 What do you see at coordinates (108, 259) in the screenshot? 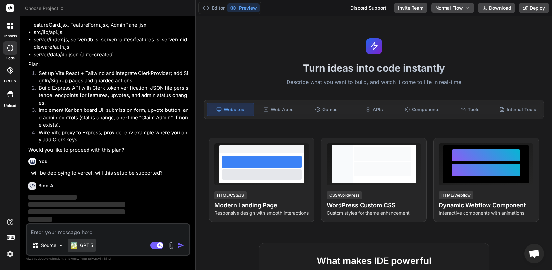
I see `p: Always double-check its answers. Your in Bind` at bounding box center [108, 259].